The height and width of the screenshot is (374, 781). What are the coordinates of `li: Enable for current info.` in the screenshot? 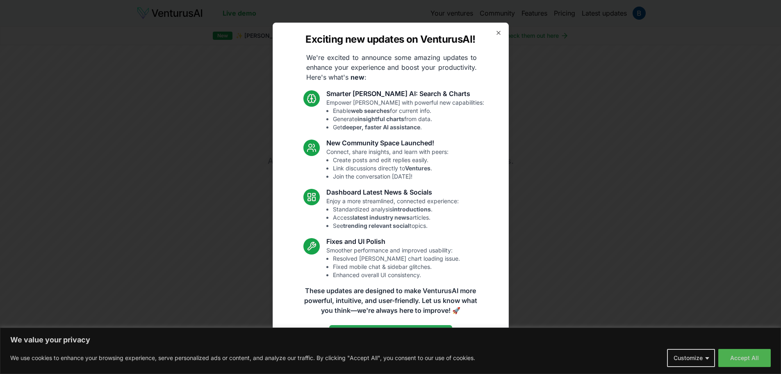 It's located at (408, 111).